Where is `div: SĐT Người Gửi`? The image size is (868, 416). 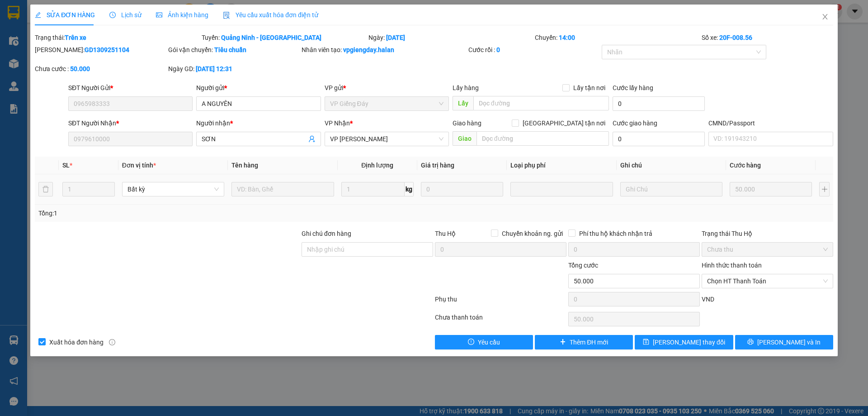 div: SĐT Người Gửi is located at coordinates (130, 88).